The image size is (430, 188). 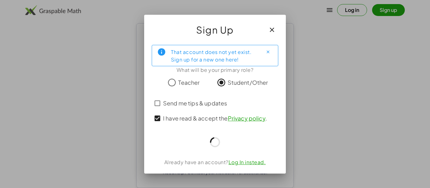 What do you see at coordinates (247, 162) in the screenshot?
I see `a: Log In instead.` at bounding box center [247, 162].